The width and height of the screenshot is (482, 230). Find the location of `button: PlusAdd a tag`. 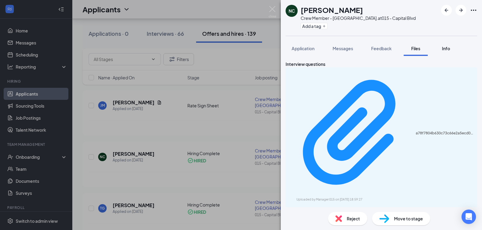

button: PlusAdd a tag is located at coordinates (314, 26).